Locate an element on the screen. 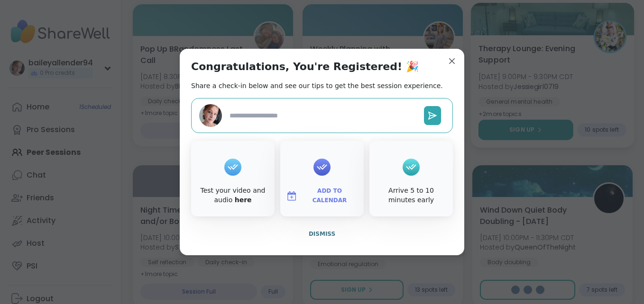  button: Dismiss is located at coordinates (322, 234).